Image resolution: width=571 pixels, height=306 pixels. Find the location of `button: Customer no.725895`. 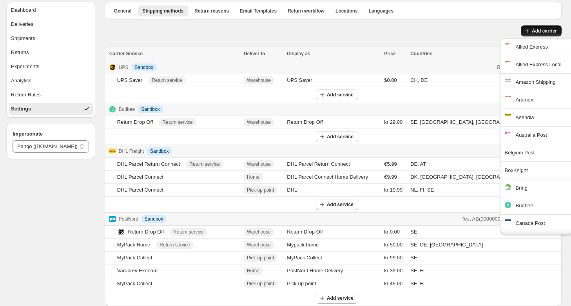

button: Customer no.725895 is located at coordinates (529, 151).